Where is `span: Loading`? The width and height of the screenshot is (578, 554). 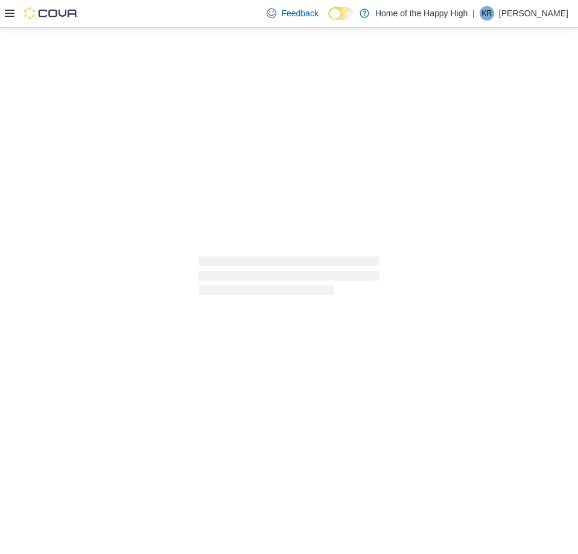
span: Loading is located at coordinates (289, 278).